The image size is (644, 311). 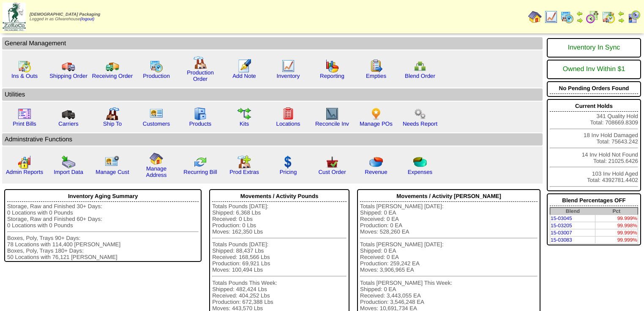 I want to click on img: graph.gif, so click(x=332, y=66).